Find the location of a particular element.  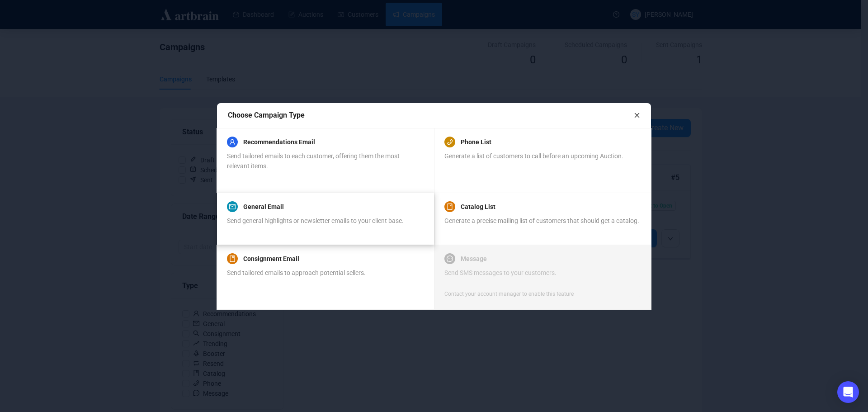

span: Send tailored emails to approach potential sellers. is located at coordinates (297, 273).